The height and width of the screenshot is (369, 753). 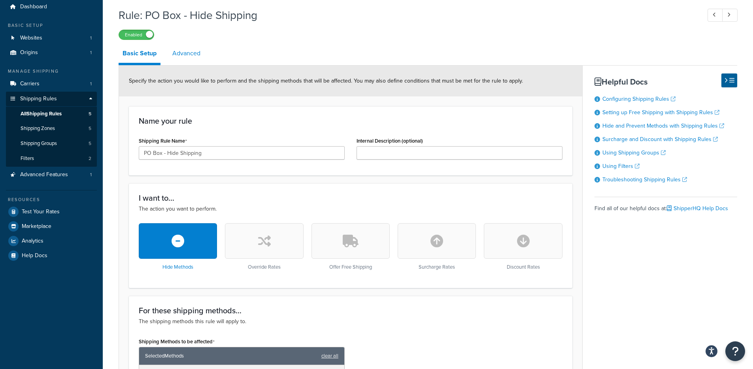 I want to click on span: Advanced Features, so click(x=44, y=175).